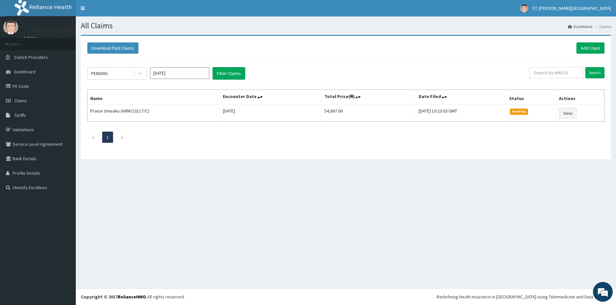 Image resolution: width=616 pixels, height=305 pixels. What do you see at coordinates (518, 112) in the screenshot?
I see `span: Pending` at bounding box center [518, 112].